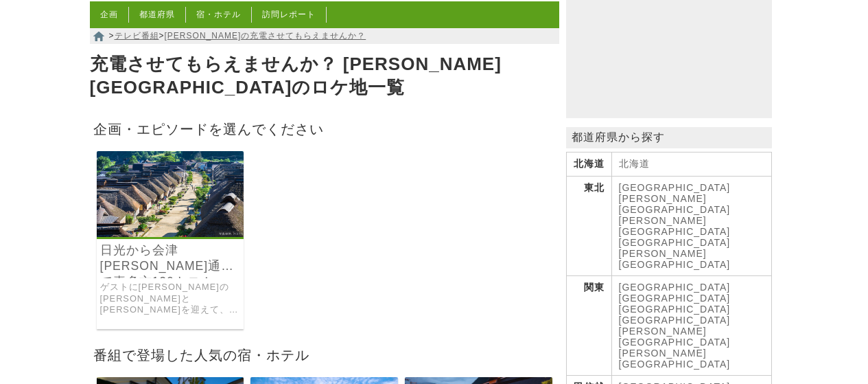 The image size is (868, 384). Describe the element at coordinates (324, 355) in the screenshot. I see `h2: 番組で登場した人気の宿・ホテル` at that location.